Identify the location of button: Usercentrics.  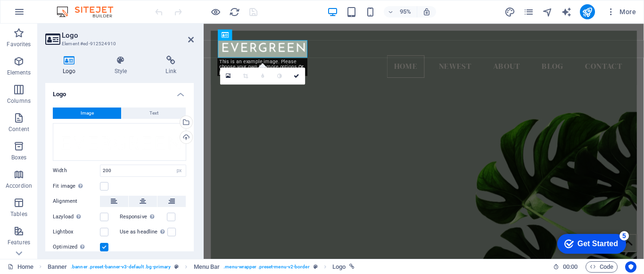
(631, 267).